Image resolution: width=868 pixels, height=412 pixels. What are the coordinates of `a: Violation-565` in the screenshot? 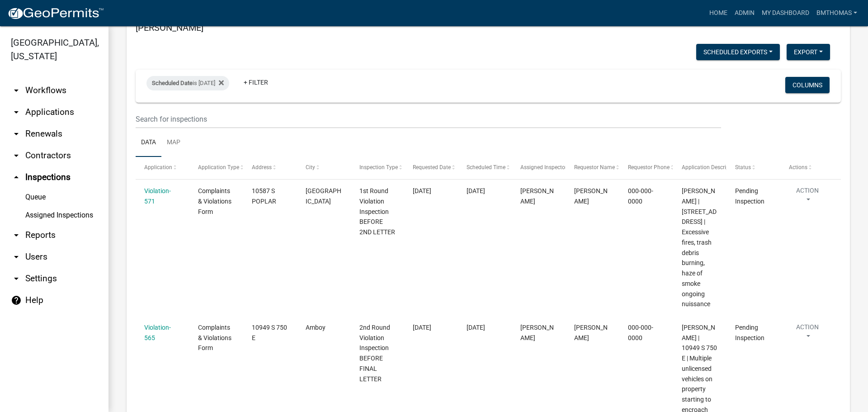 It's located at (157, 332).